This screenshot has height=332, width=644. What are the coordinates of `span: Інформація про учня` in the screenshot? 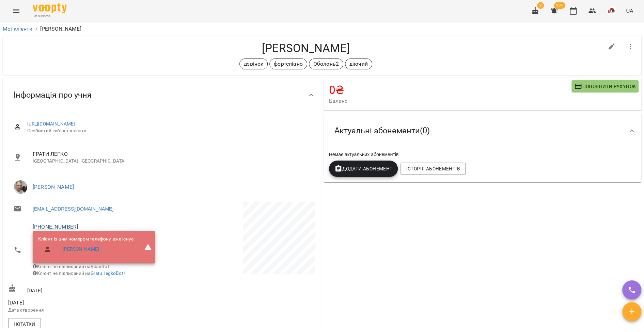 It's located at (53, 95).